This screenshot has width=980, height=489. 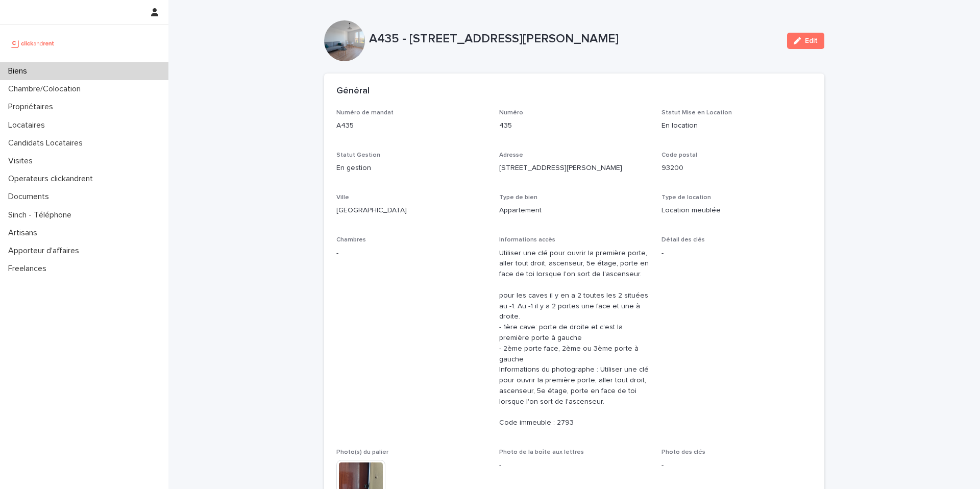 What do you see at coordinates (686, 197) in the screenshot?
I see `span: Type de location` at bounding box center [686, 197].